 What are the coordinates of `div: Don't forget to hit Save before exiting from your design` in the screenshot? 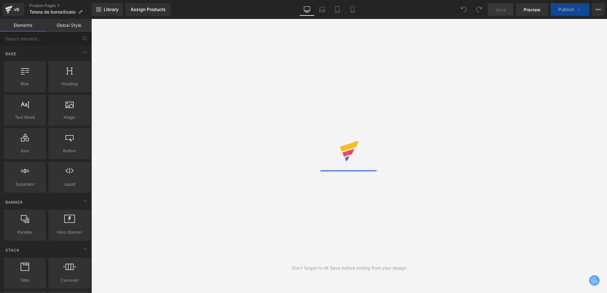 It's located at (349, 268).